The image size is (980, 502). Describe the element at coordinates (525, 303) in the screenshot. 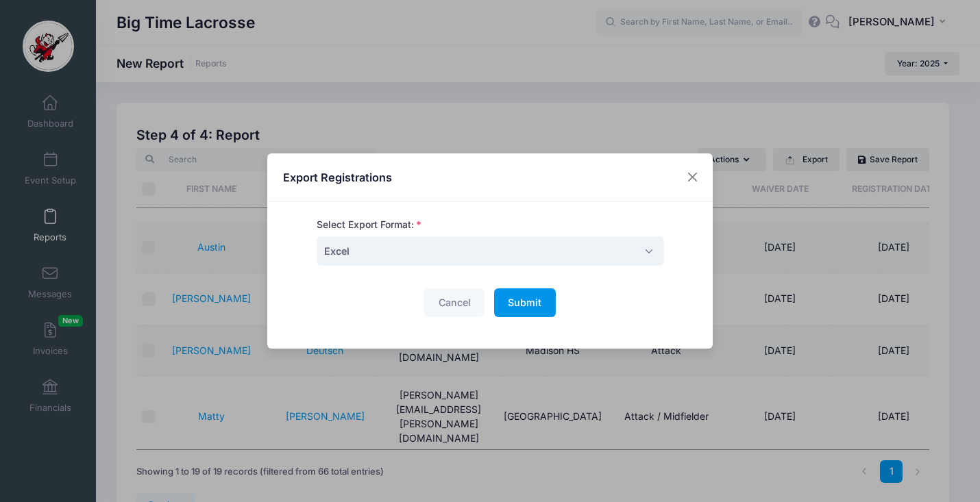

I see `button: Submit` at that location.